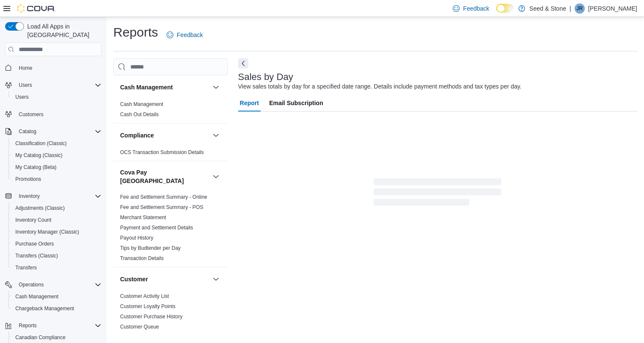 This screenshot has width=644, height=343. Describe the element at coordinates (36, 168) in the screenshot. I see `span: My Catalog (Beta)` at that location.